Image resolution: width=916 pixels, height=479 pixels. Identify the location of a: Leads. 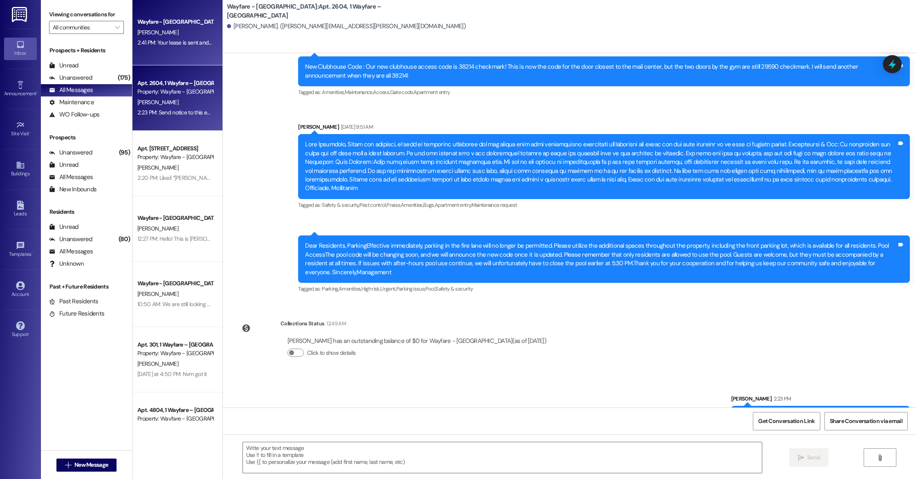
(20, 209).